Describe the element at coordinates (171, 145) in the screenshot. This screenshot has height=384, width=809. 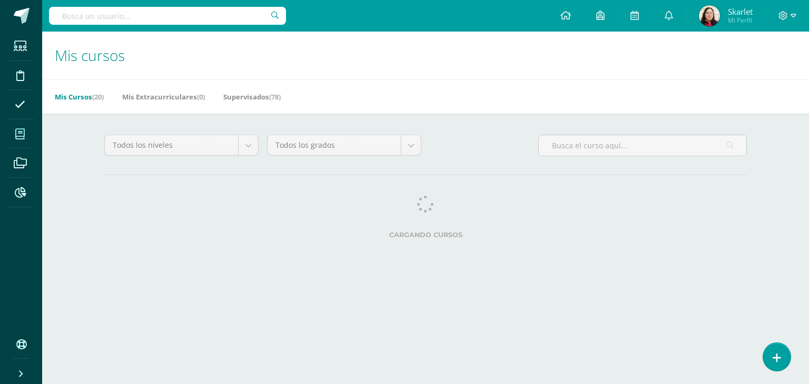
I see `span: Todos los niveles` at that location.